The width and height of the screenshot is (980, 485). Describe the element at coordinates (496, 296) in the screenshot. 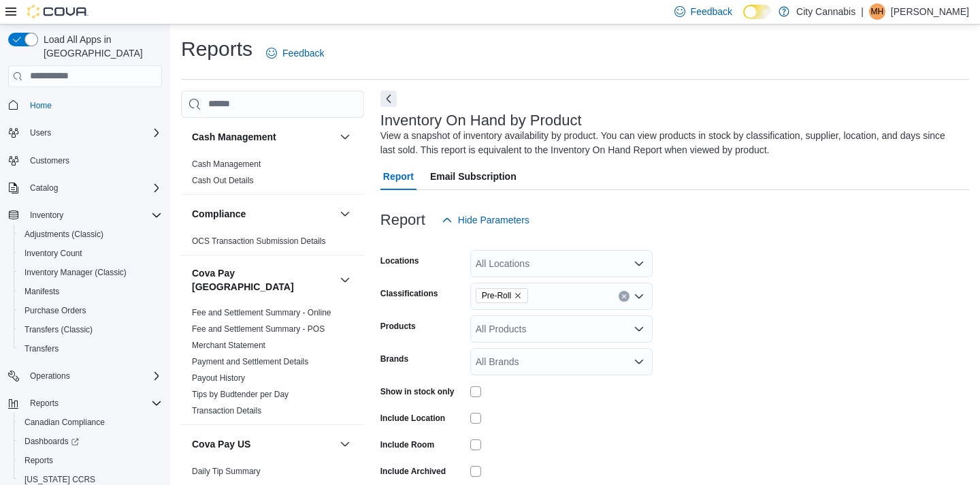

I see `span: Pre-Roll` at that location.